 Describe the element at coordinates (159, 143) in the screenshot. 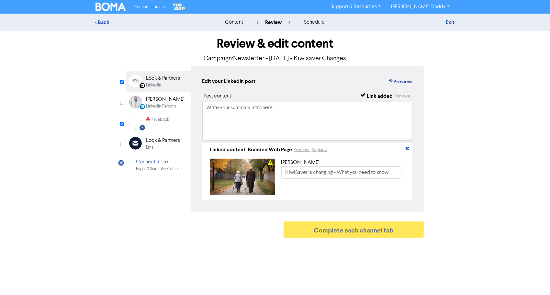

I see `div: Lock & PartnersEmail` at that location.